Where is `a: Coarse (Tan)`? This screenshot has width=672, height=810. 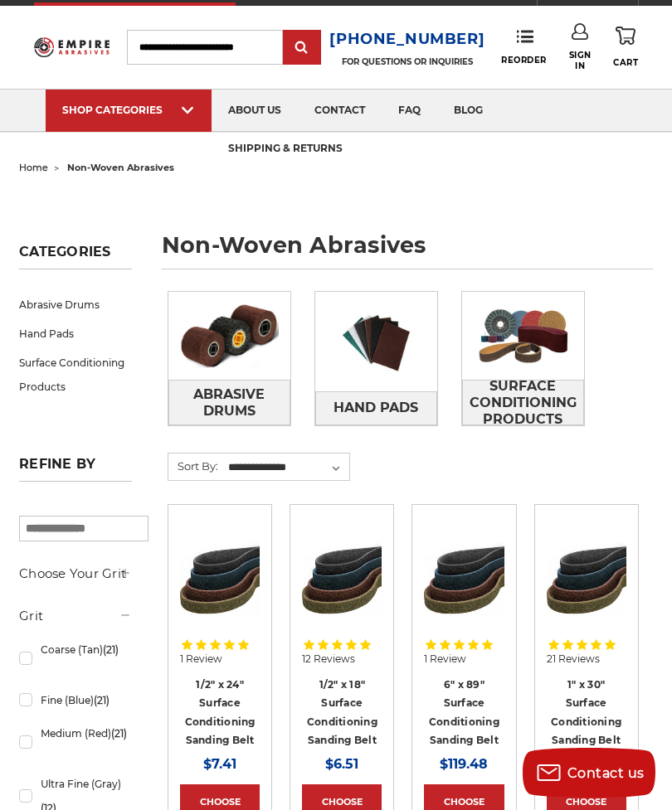
a: Coarse (Tan) is located at coordinates (76, 659).